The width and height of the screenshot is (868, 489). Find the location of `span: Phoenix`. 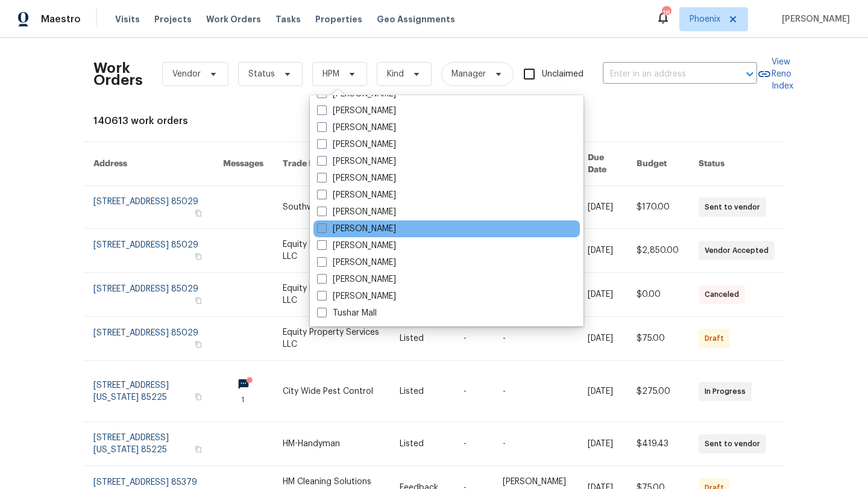

span: Phoenix is located at coordinates (705, 19).